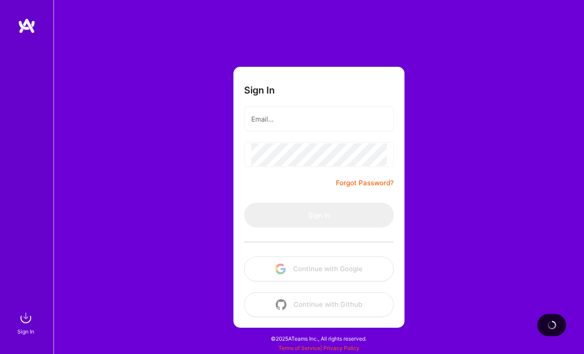  I want to click on a: Forgot Password?, so click(365, 183).